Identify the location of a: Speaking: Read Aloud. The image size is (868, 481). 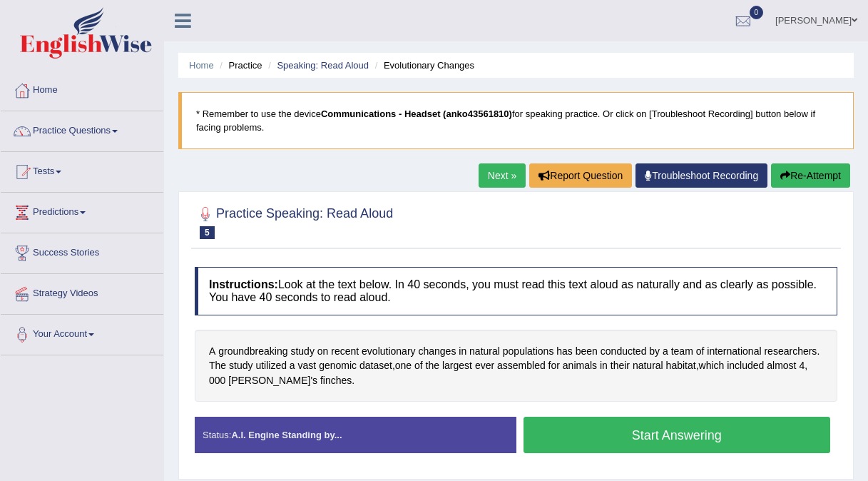
(322, 65).